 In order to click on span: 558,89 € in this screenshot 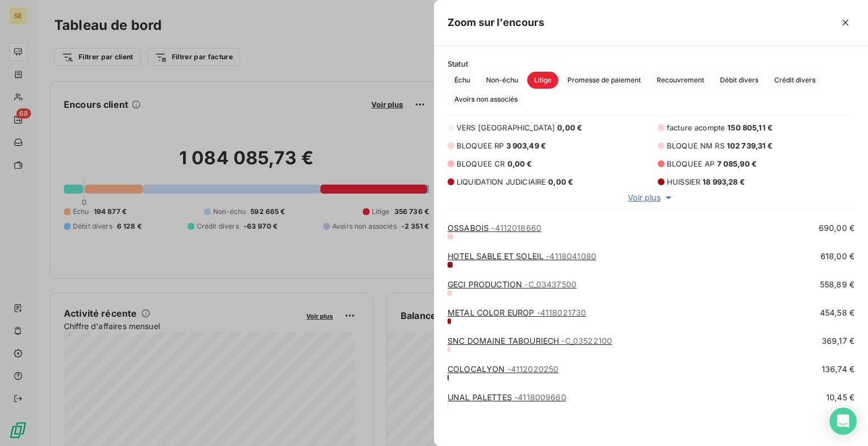, I will do `click(837, 284)`.